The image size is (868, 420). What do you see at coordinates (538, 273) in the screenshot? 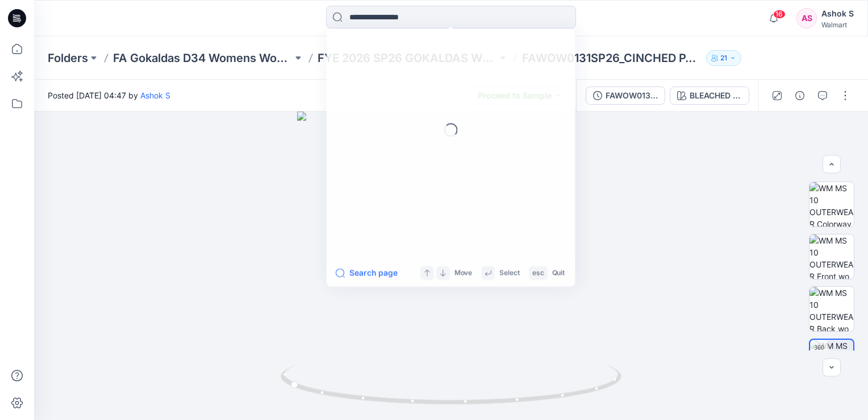
I see `p: esc` at bounding box center [538, 273].